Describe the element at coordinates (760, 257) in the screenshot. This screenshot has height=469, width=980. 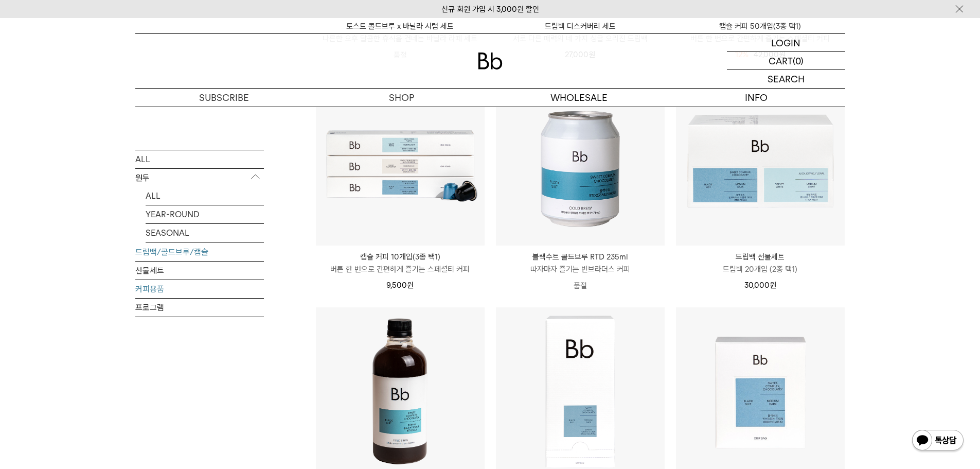
I see `p: 드립백 선물세트` at that location.